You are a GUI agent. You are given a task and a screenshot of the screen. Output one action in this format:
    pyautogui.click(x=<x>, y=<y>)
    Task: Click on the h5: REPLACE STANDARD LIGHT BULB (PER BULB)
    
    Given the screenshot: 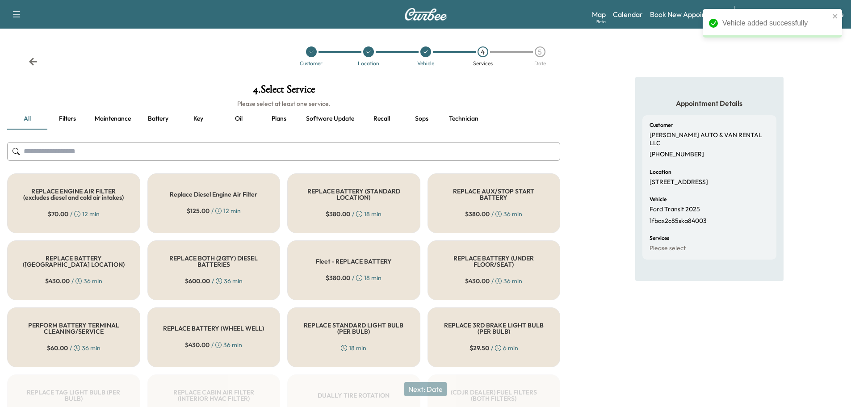 What is the action you would take?
    pyautogui.click(x=354, y=328)
    